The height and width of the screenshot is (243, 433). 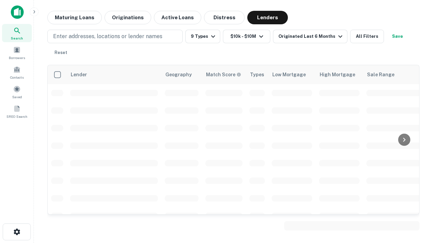 I want to click on div: Geography, so click(x=178, y=75).